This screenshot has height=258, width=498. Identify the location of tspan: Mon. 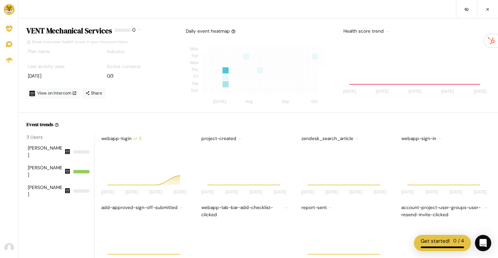
(194, 49).